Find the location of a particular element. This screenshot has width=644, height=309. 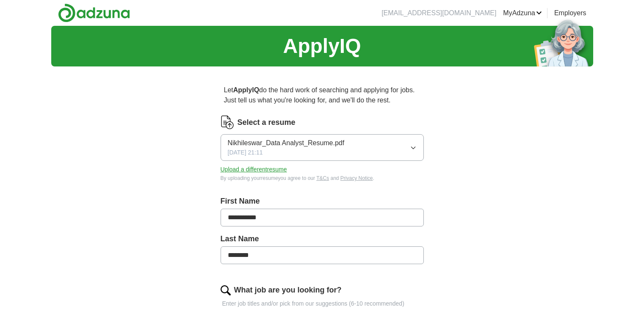

img: CV Icon is located at coordinates (227, 122).